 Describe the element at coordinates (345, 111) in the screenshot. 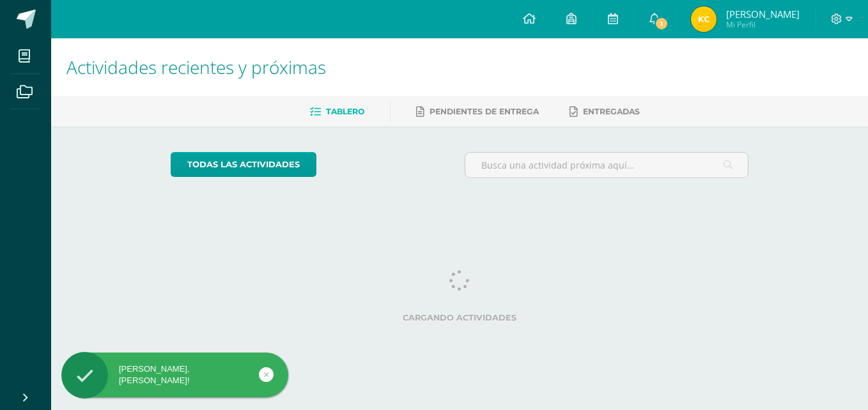

I see `span: Tablero` at that location.